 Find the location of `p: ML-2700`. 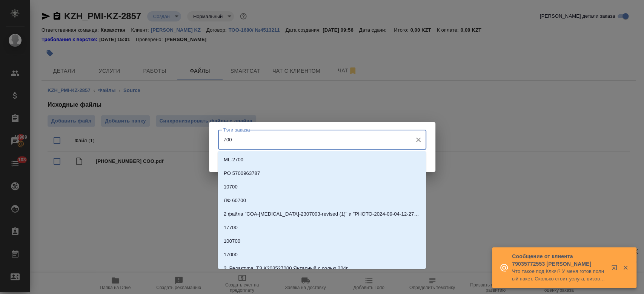

p: ML-2700 is located at coordinates (234, 160).